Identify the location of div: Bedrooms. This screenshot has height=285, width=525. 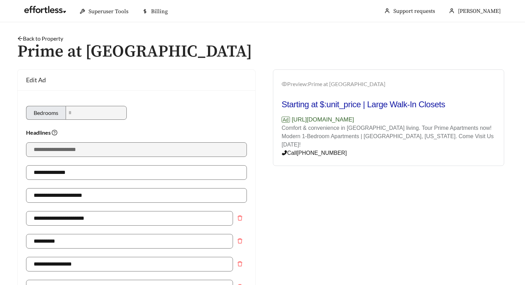
(46, 113).